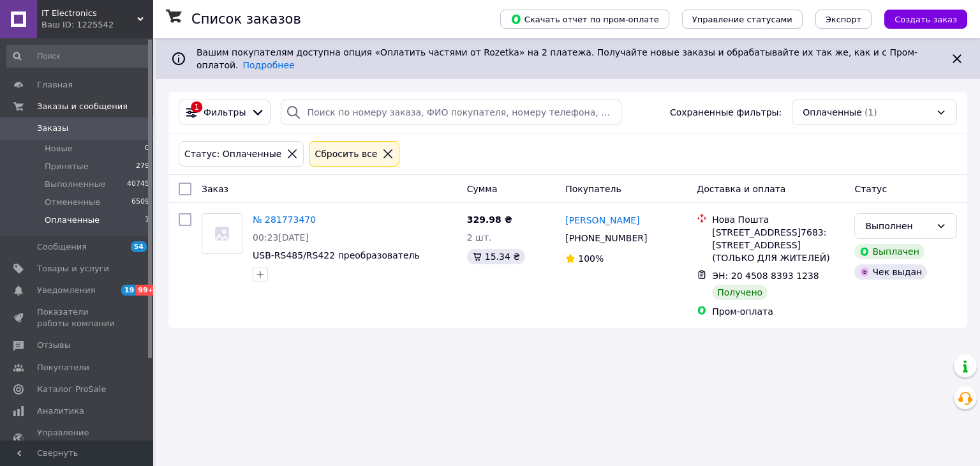 This screenshot has width=980, height=466. Describe the element at coordinates (143, 166) in the screenshot. I see `span: 279` at that location.